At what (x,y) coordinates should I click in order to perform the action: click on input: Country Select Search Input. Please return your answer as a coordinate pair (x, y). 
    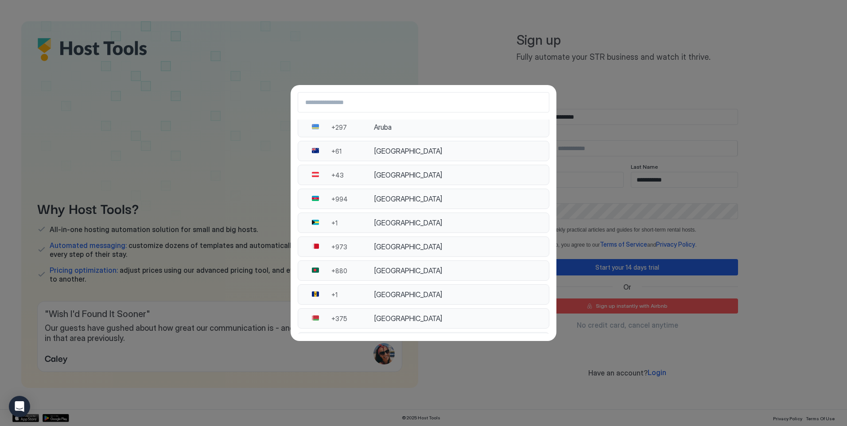
    Looking at the image, I should click on (424, 102).